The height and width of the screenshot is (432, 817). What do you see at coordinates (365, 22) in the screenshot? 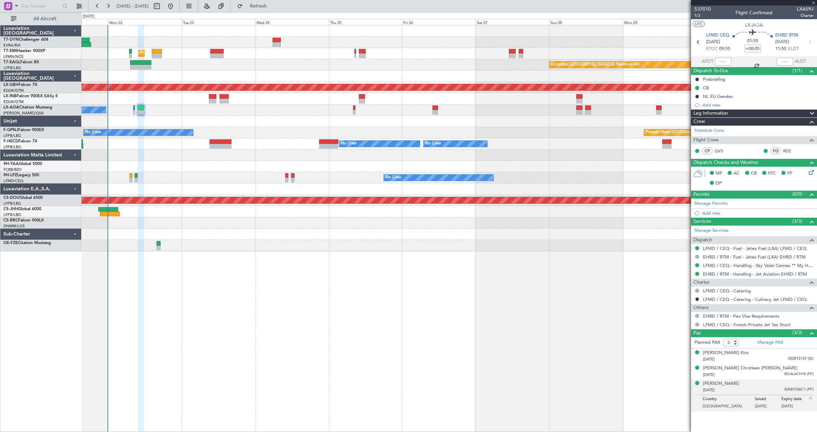
I see `div: Thu 25` at bounding box center [365, 22].